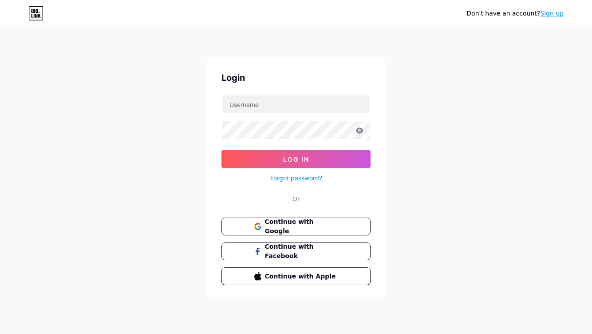  Describe the element at coordinates (296, 159) in the screenshot. I see `span: Log In` at that location.